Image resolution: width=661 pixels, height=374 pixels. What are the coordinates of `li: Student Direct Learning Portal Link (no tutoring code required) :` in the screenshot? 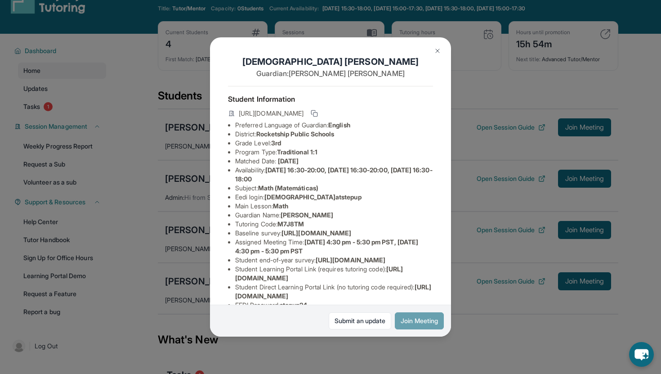 It's located at (334, 291).